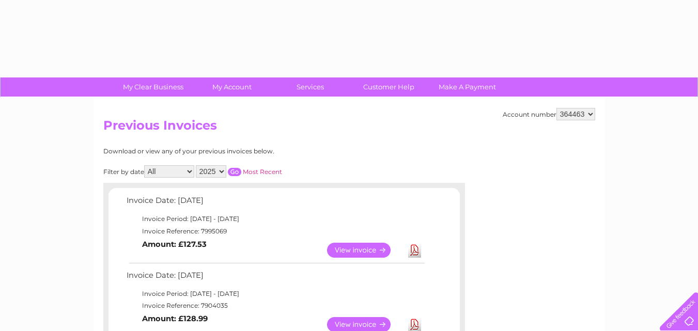 This screenshot has height=331, width=698. Describe the element at coordinates (175, 319) in the screenshot. I see `b: Amount: £128.99` at that location.